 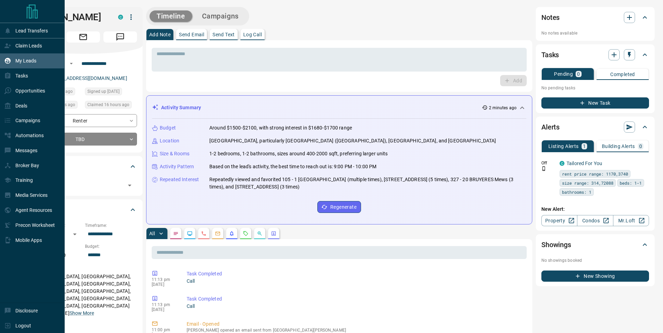 I want to click on div: Renter, so click(x=83, y=120).